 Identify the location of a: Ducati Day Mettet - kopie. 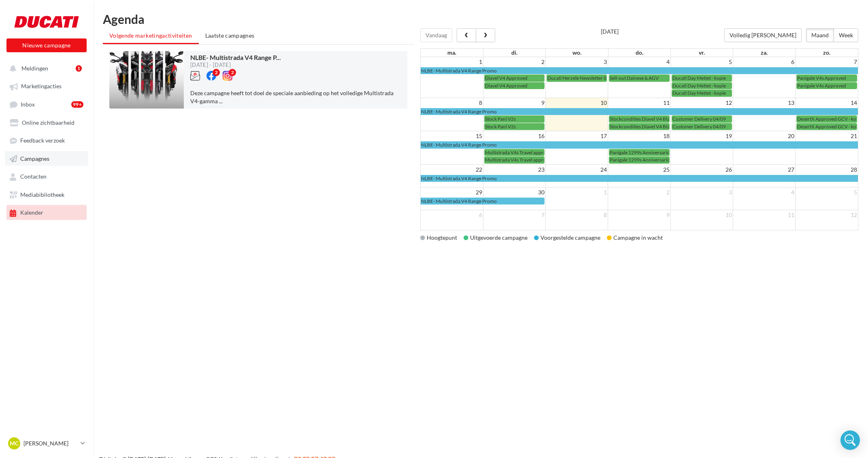
(702, 93).